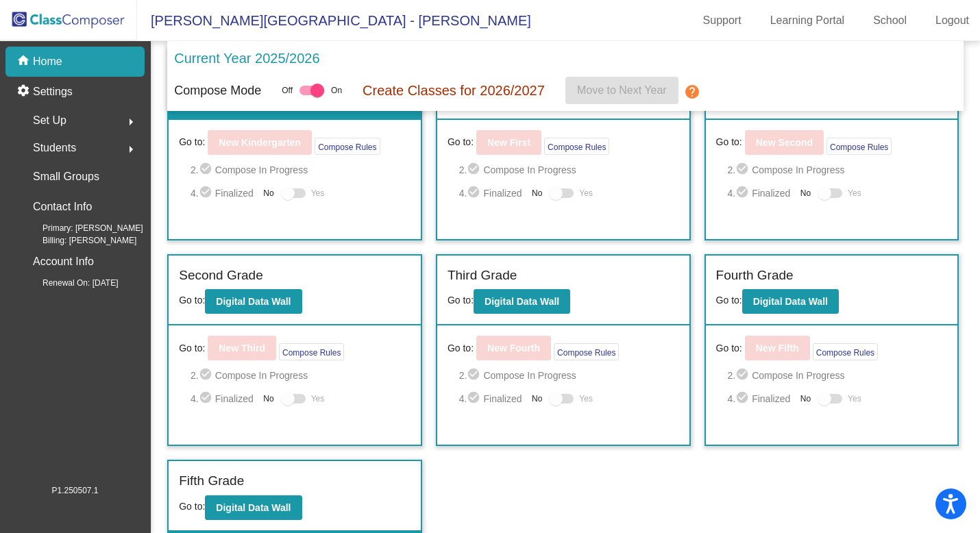  What do you see at coordinates (513, 348) in the screenshot?
I see `button: New Fourth` at bounding box center [513, 348].